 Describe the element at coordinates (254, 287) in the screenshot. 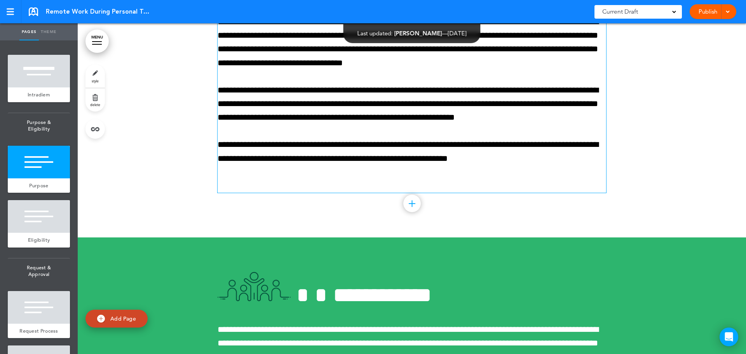

I see `img: 1677039100116.png` at that location.